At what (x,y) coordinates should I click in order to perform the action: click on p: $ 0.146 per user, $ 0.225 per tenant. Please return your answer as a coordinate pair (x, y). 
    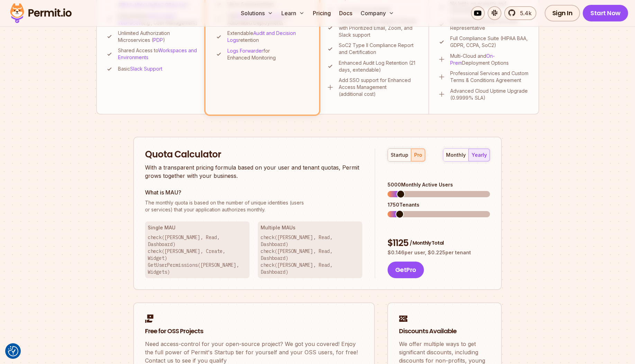
    Looking at the image, I should click on (439, 253).